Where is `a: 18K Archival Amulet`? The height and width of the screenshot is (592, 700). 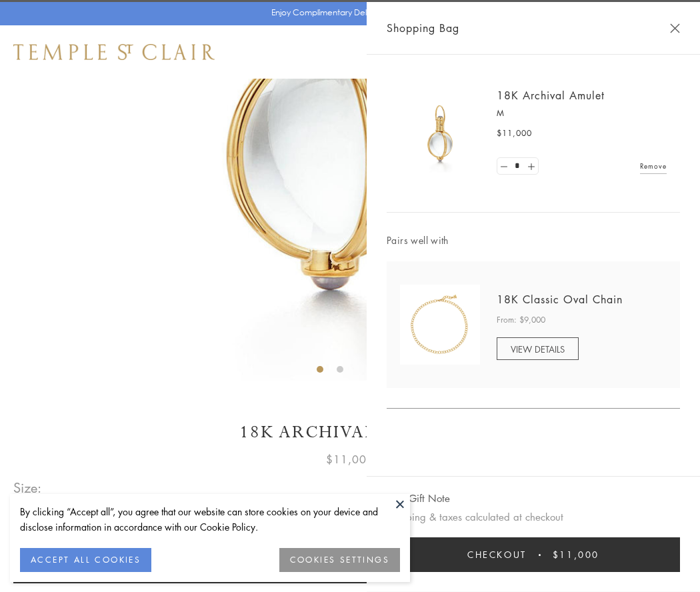 a: 18K Archival Amulet is located at coordinates (551, 95).